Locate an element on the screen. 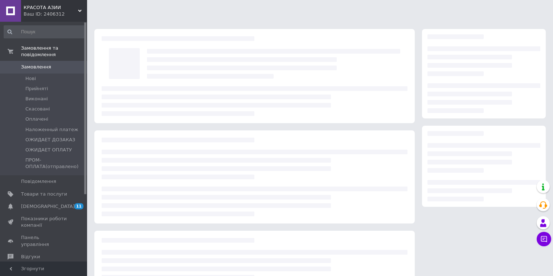  span: Товари та послуги is located at coordinates (44, 194).